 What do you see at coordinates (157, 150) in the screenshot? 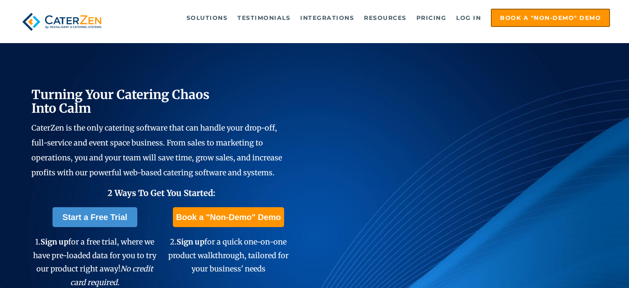
I see `span: CaterZen is the only catering software that can handle your drop-off, full-service and event spac...` at bounding box center [157, 150].